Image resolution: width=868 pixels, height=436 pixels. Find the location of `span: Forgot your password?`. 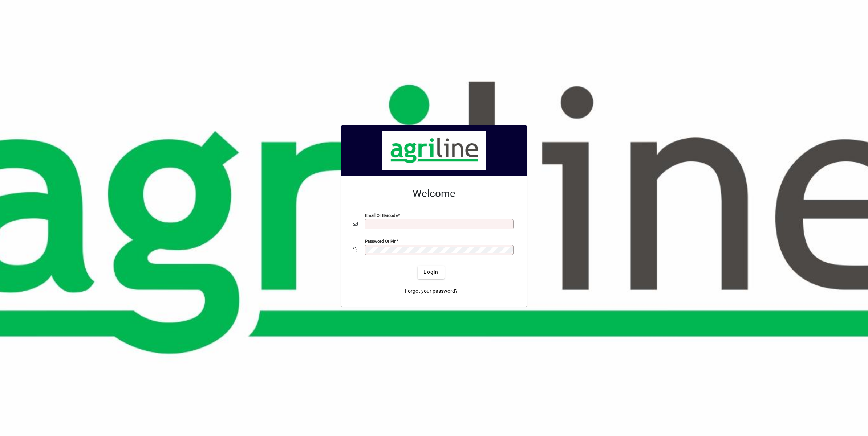

span: Forgot your password? is located at coordinates (432, 291).